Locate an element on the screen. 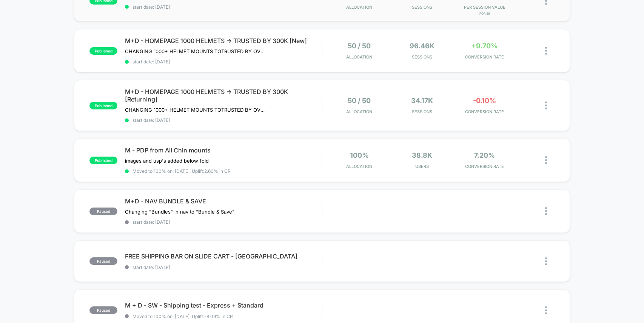  span: 96.46k is located at coordinates (422, 46).